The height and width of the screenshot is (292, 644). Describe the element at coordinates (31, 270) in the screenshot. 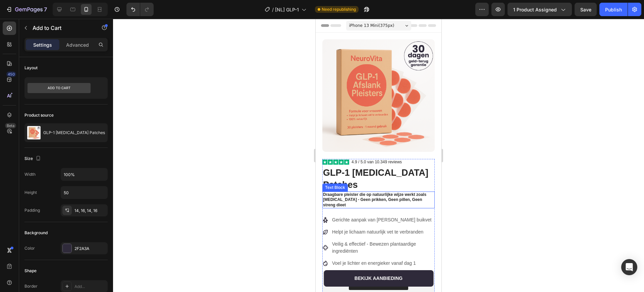

I see `div: Shape` at that location.